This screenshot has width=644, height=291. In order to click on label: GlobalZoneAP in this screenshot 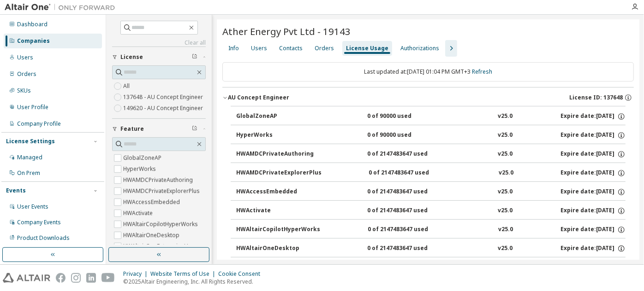, I will do `click(143, 158)`.